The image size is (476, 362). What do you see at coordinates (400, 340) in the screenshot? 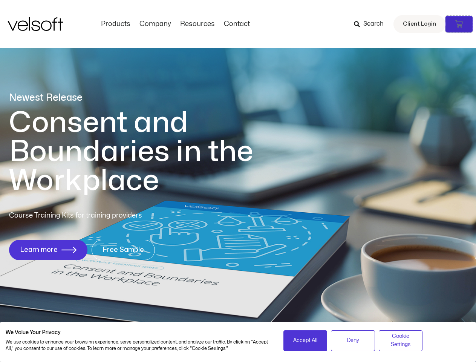
I see `button: Adjust cookie preferences` at bounding box center [400, 340].